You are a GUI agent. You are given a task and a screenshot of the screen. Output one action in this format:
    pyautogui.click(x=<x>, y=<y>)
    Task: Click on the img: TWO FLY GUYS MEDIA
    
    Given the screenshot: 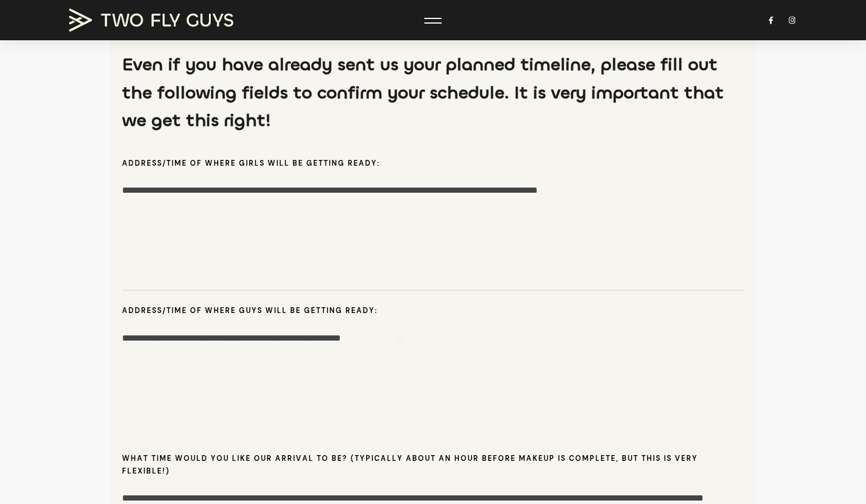 What is the action you would take?
    pyautogui.click(x=150, y=20)
    